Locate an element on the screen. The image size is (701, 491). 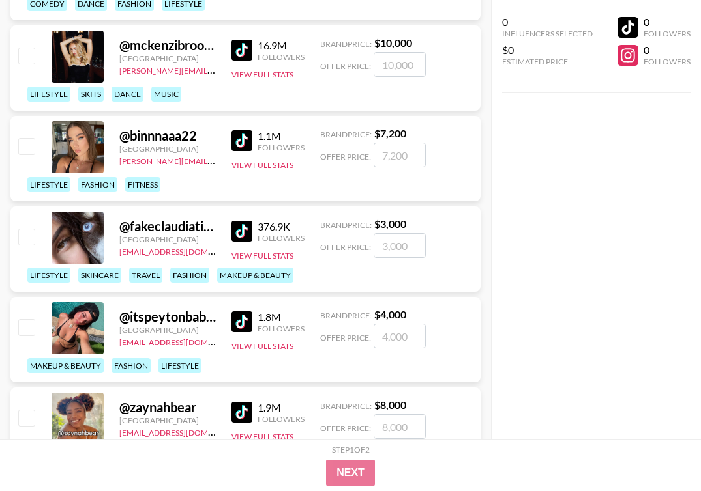
strong: $ 4,000 is located at coordinates (390, 314).